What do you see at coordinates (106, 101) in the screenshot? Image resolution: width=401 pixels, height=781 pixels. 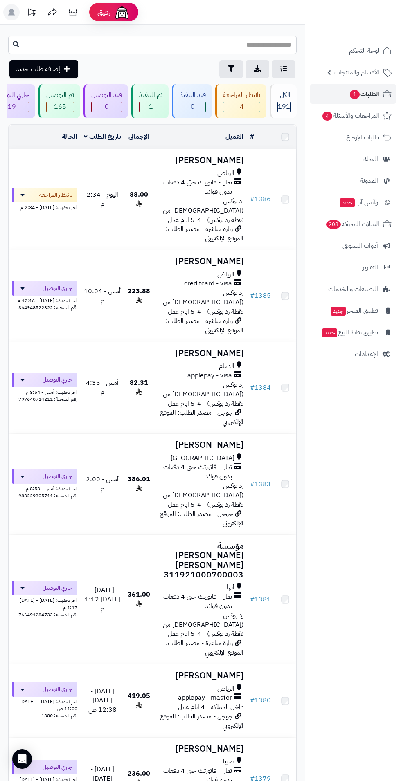 I see `a: قيد التوصيل 0` at bounding box center [106, 101].